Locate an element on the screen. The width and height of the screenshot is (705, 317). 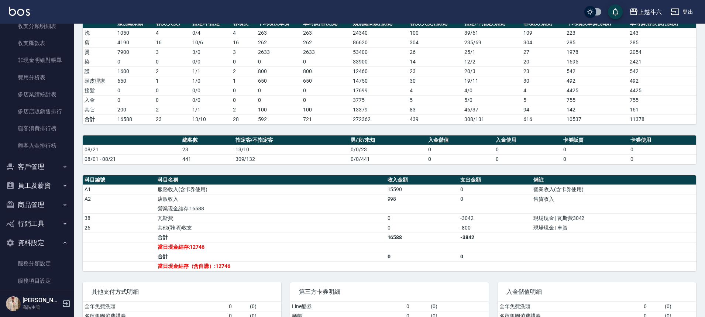
td: A2 is located at coordinates (119, 199).